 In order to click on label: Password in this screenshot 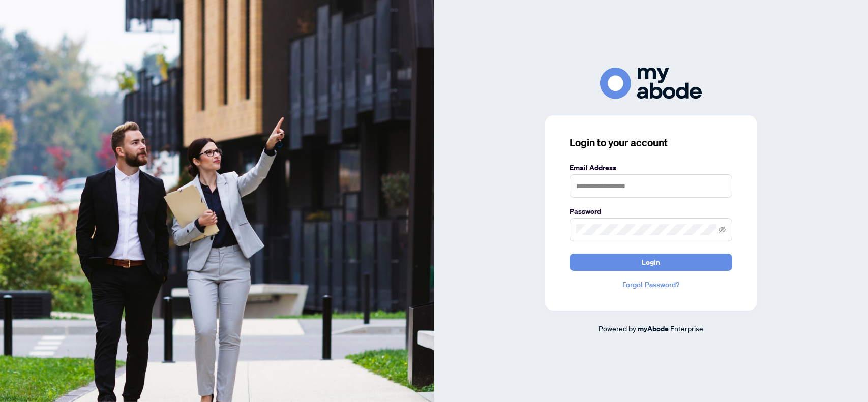, I will do `click(651, 212)`.